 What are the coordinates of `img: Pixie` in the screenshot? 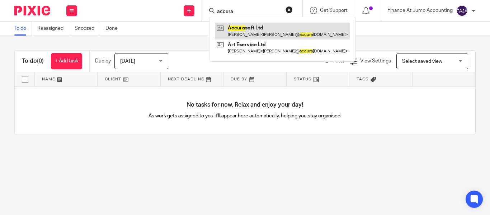 It's located at (32, 10).